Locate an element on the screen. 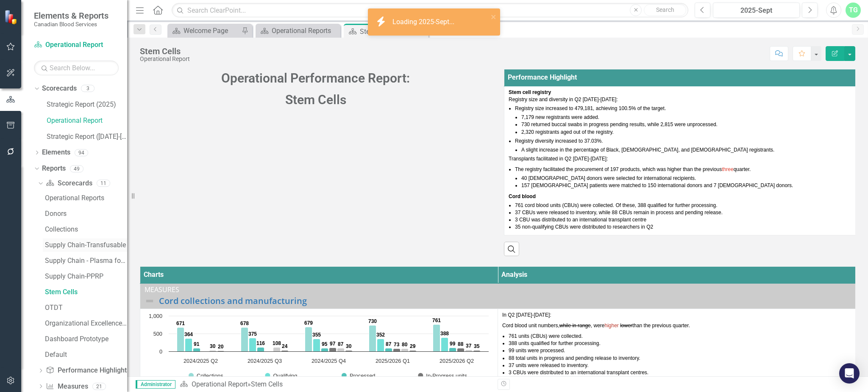 The height and width of the screenshot is (392, 868). button: Show Processed is located at coordinates (359, 376).